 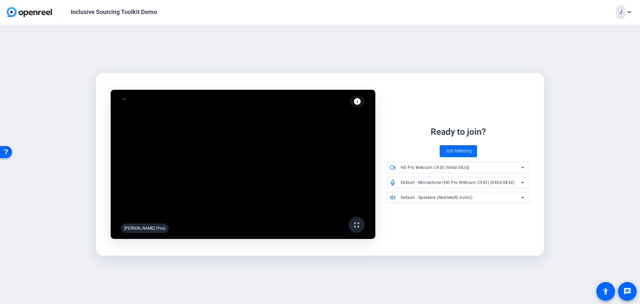 What do you see at coordinates (29, 12) in the screenshot?
I see `img: OpenReel logo` at bounding box center [29, 12].